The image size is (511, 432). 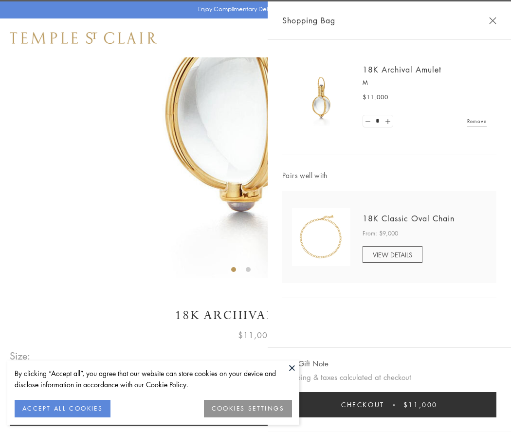 I want to click on button: Add Gift Note, so click(x=305, y=364).